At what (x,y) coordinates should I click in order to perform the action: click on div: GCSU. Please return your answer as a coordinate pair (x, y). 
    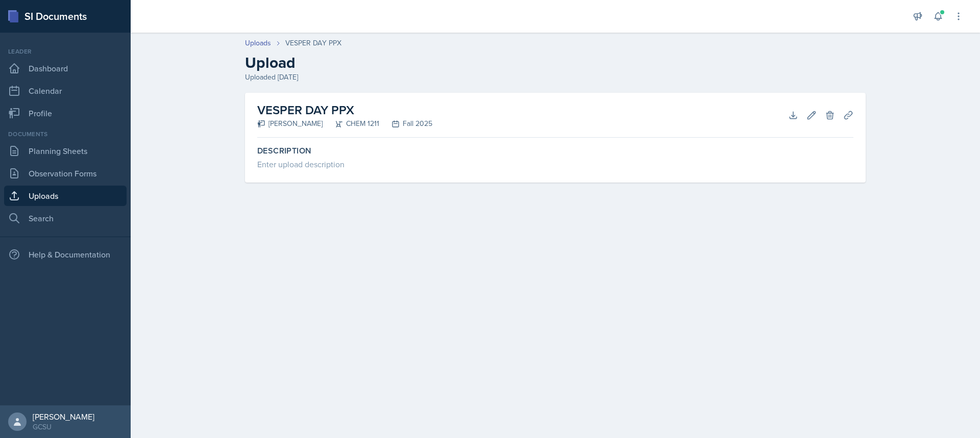
    Looking at the image, I should click on (63, 427).